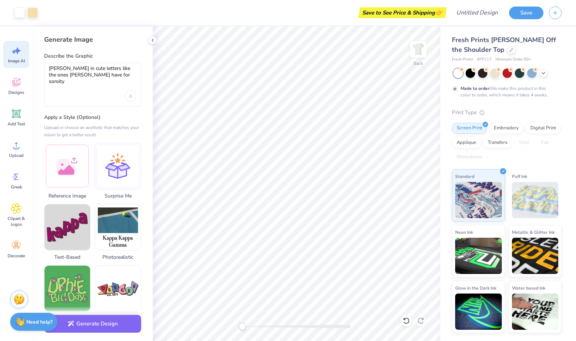  What do you see at coordinates (529, 287) in the screenshot?
I see `span: Water based Ink` at bounding box center [529, 287].